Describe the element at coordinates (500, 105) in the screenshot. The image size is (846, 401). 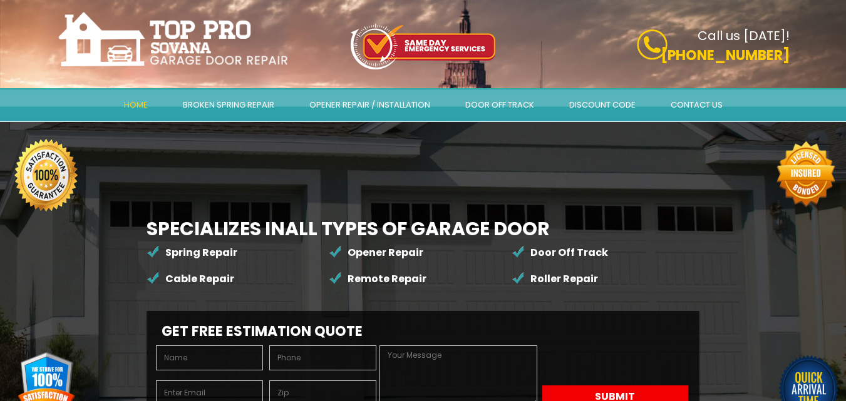
I see `a: Door Off Track` at that location.